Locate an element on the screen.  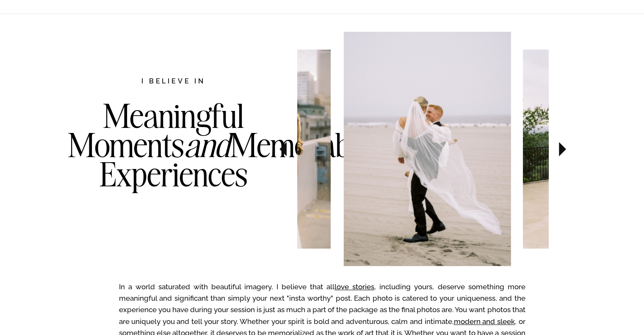
h2: I believe in is located at coordinates (174, 82).